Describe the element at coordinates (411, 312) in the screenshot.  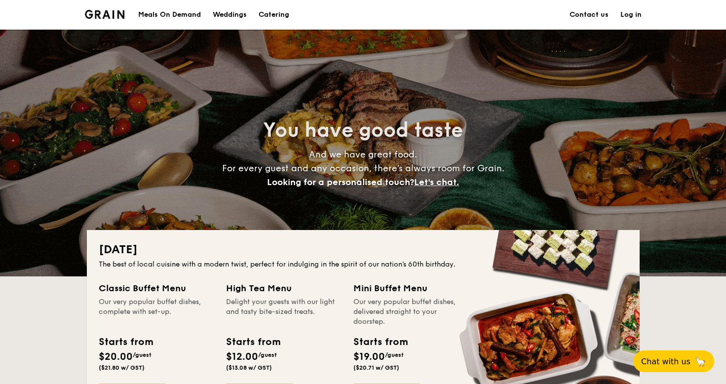
I see `div: Our very popular buffet dishes, delivered straight to your doorstep.` at that location.